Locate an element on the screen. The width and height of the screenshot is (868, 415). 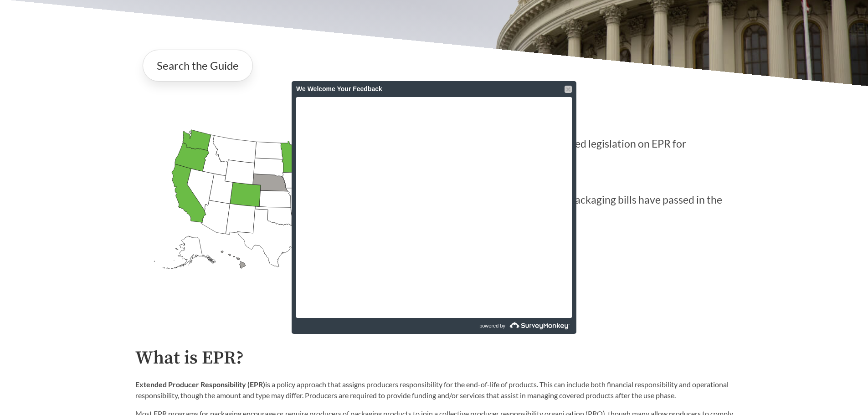
h2: What is EPR? is located at coordinates (435, 358).